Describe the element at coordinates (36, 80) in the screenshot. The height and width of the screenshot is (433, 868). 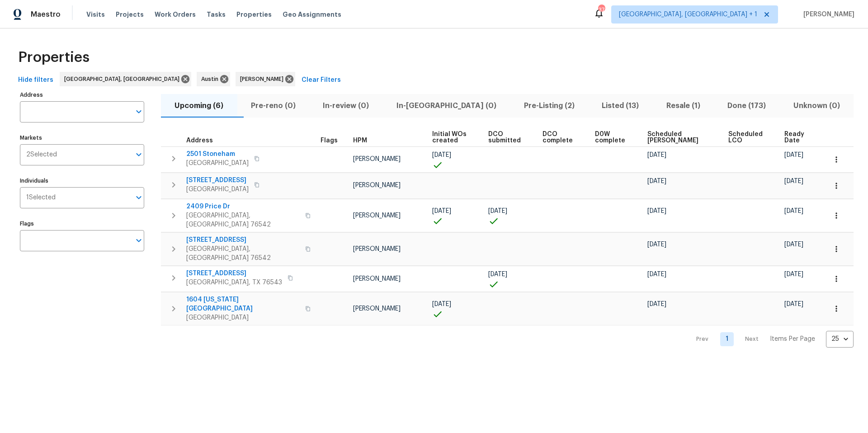
I see `button: Hide filters` at that location.